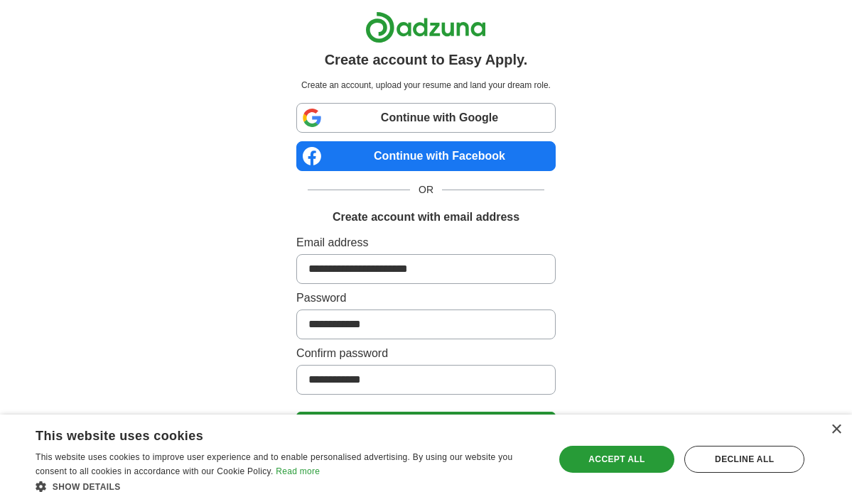 The image size is (852, 504). What do you see at coordinates (426, 60) in the screenshot?
I see `h1: Create account to Easy Apply.` at bounding box center [426, 60].